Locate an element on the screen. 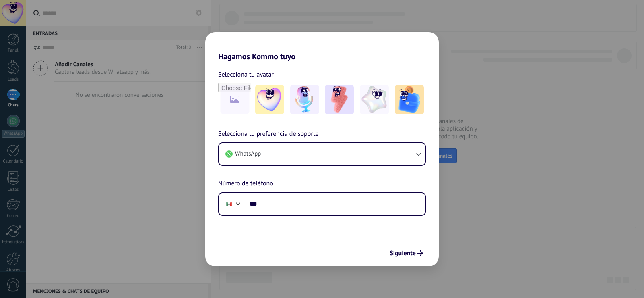  img: -5.jpeg is located at coordinates (409, 100).